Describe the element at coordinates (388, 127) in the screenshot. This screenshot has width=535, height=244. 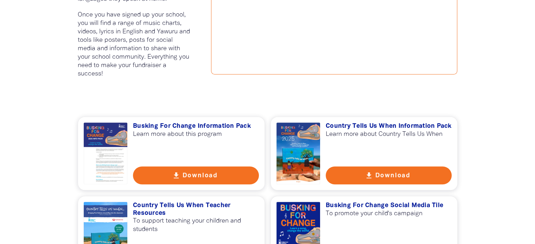
I see `h3: Country Tells Us When Information Pack` at that location.